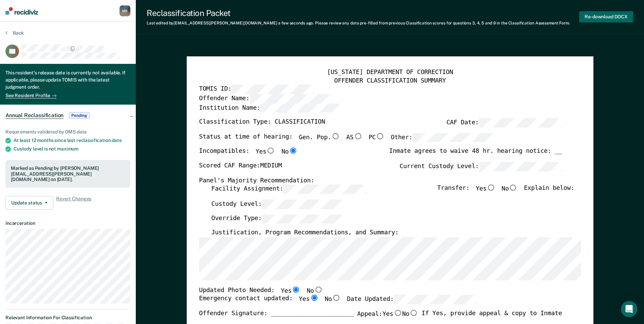 The height and width of the screenshot is (324, 644). I want to click on input: AS, so click(358, 136).